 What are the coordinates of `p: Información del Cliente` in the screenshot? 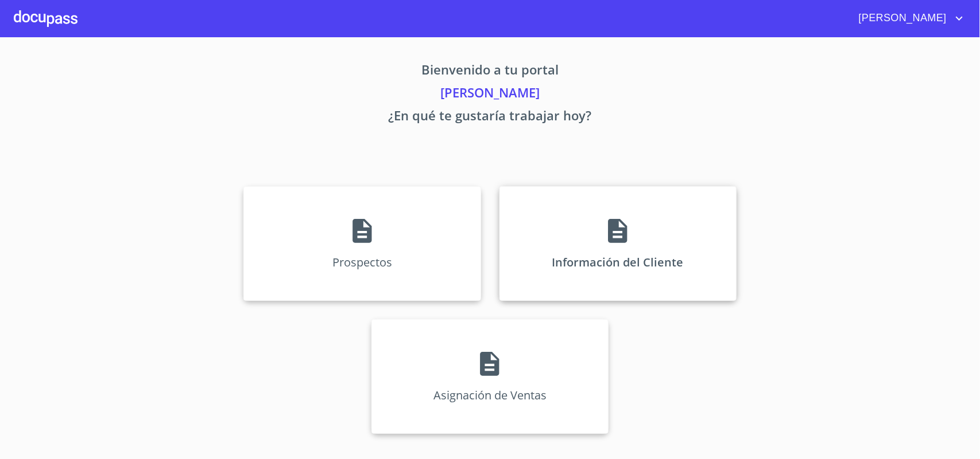 It's located at (618, 262).